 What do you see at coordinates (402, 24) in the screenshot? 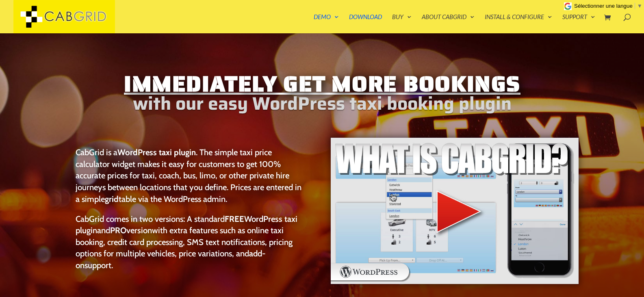
I see `a: Buy` at bounding box center [402, 24].